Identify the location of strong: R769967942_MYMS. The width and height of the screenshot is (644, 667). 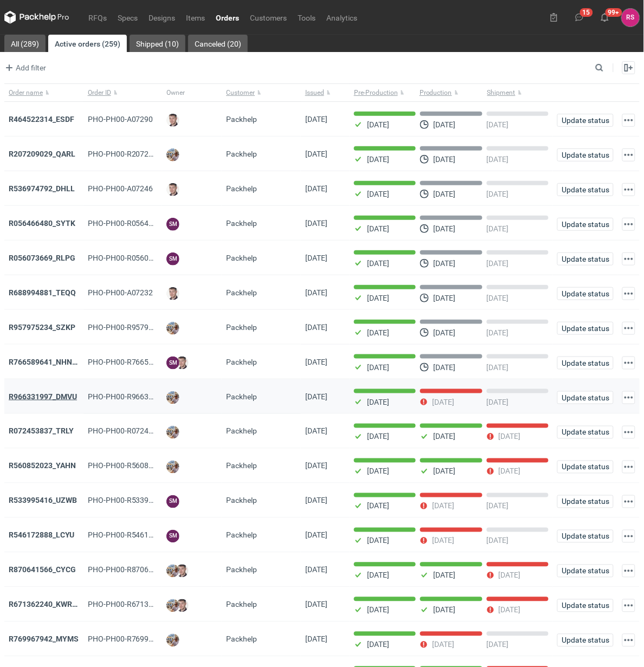
(43, 640).